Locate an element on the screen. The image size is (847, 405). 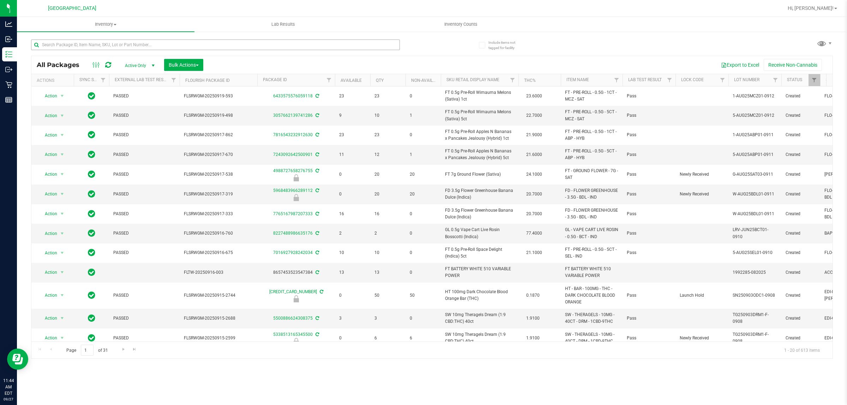
a: Flourish Package ID is located at coordinates (207, 80).